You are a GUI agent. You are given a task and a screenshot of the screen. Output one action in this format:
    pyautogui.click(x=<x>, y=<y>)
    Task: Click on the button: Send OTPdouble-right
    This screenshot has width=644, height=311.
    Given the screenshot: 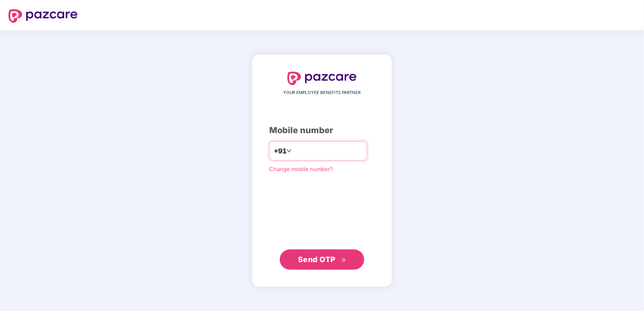 What is the action you would take?
    pyautogui.click(x=322, y=260)
    